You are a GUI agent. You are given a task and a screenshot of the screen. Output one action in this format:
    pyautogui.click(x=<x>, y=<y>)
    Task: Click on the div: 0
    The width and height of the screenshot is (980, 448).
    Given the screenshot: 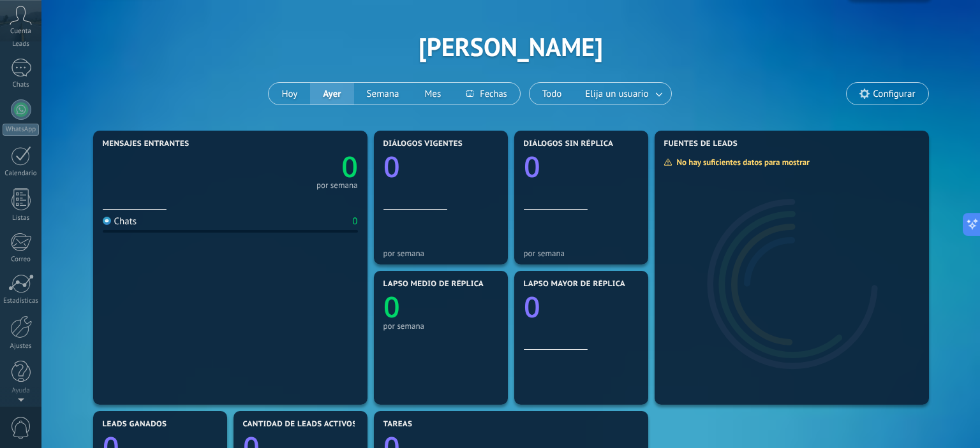 What is the action you would take?
    pyautogui.click(x=354, y=221)
    